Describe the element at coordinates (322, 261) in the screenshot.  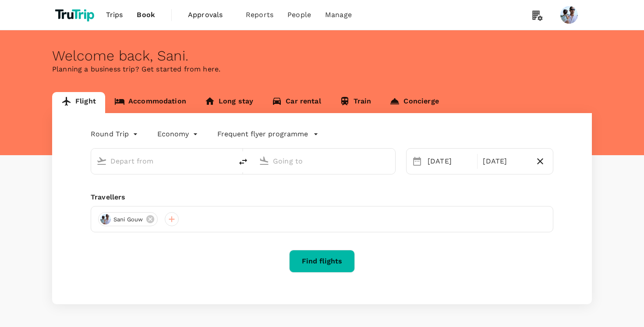
I see `button: Find flights` at that location.